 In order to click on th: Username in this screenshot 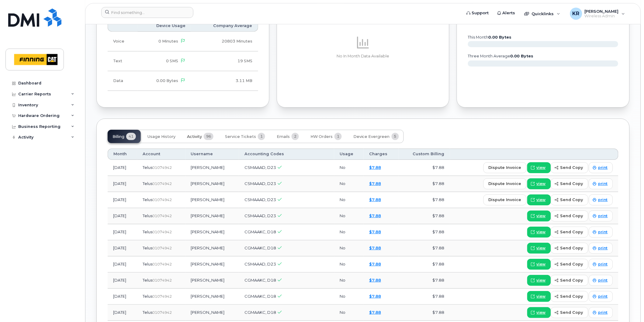, I will do `click(212, 154)`.